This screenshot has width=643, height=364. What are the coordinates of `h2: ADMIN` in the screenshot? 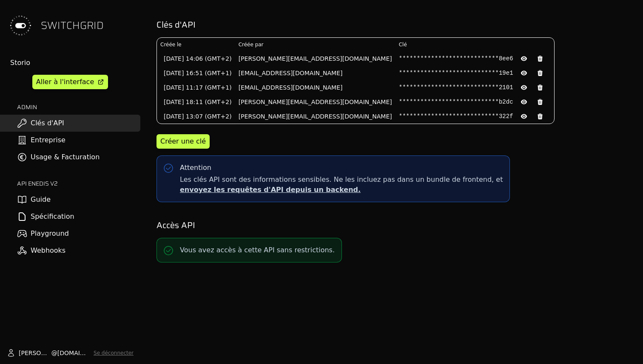 It's located at (79, 107).